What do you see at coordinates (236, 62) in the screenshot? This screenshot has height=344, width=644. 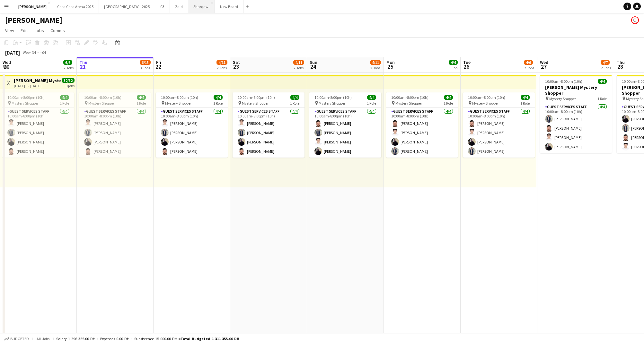 I see `span: Sat` at bounding box center [236, 62].